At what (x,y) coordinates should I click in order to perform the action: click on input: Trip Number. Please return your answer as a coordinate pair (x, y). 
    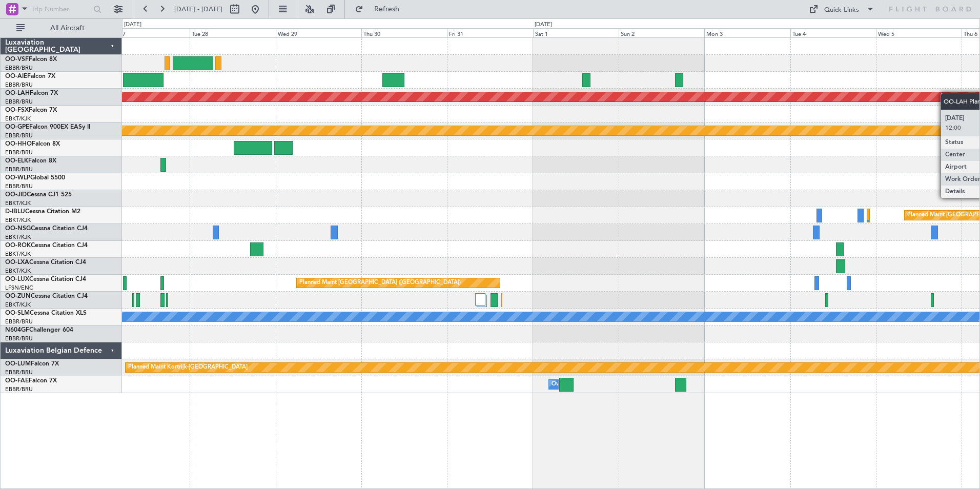
    Looking at the image, I should click on (60, 9).